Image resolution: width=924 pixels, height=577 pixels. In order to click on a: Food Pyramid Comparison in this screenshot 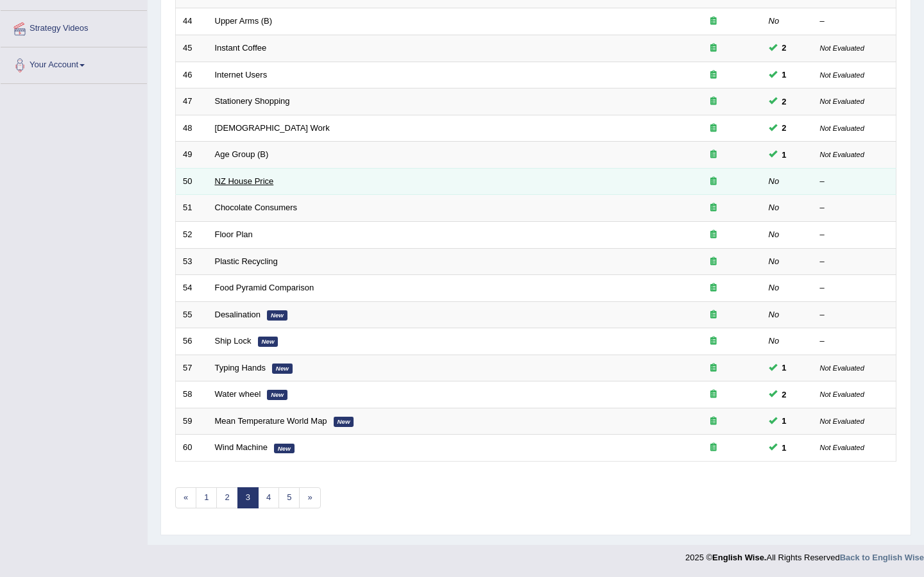, I will do `click(264, 287)`.